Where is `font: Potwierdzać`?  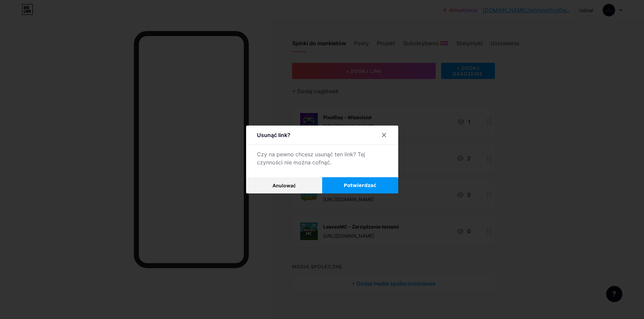
font: Potwierdzać is located at coordinates (360, 186).